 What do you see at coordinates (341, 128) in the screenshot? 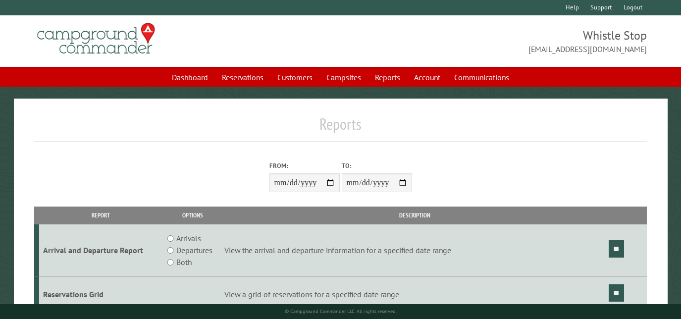
I see `h1: Reports` at bounding box center [341, 128].